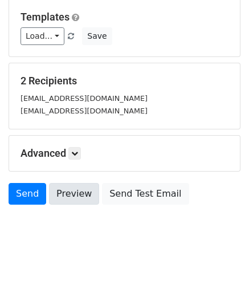 The width and height of the screenshot is (249, 301). I want to click on div: Tiện ích trò chuyện, so click(221, 274).